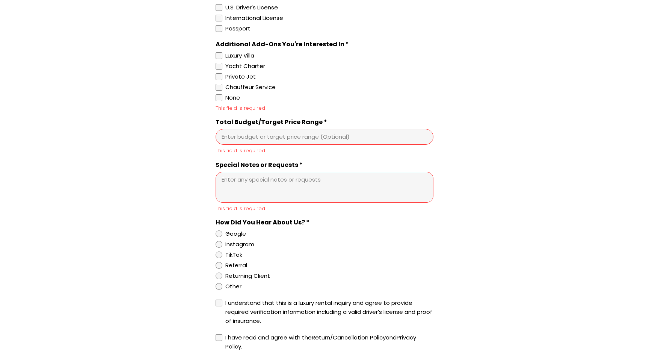 The width and height of the screenshot is (649, 356). What do you see at coordinates (234, 255) in the screenshot?
I see `div: TikTok` at bounding box center [234, 255].